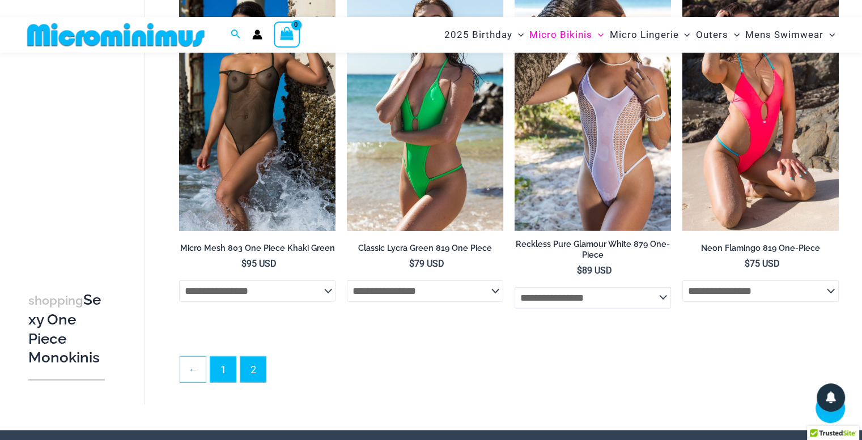 This screenshot has width=862, height=440. What do you see at coordinates (650, 35) in the screenshot?
I see `a: Micro LingerieMenu ToggleMenu Toggle` at bounding box center [650, 35].